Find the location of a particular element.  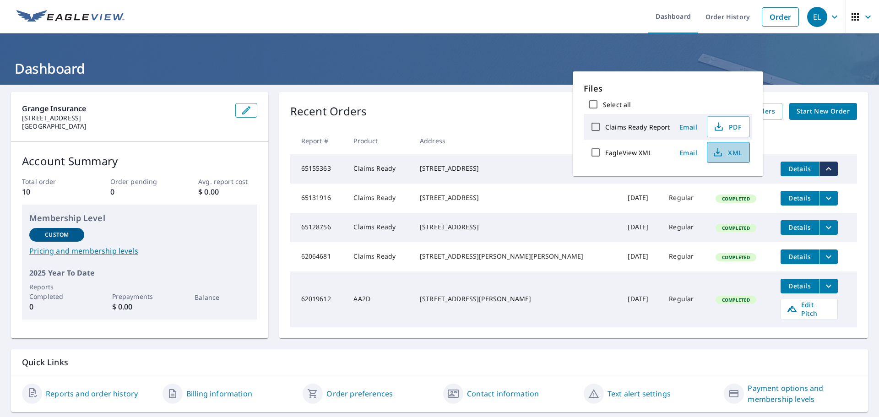

p: 10 is located at coordinates (51, 192).